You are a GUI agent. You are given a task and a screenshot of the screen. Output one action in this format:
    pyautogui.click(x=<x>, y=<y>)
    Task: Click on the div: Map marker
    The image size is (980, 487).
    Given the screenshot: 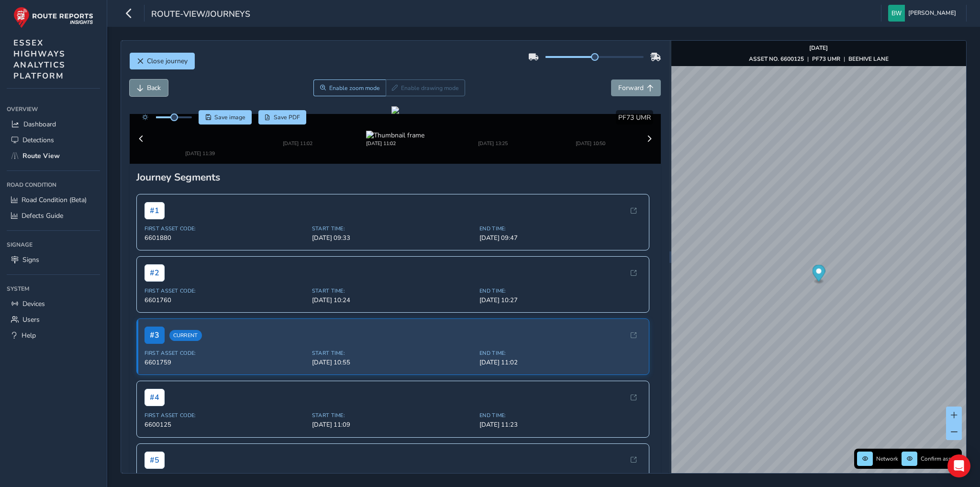 What is the action you would take?
    pyautogui.click(x=818, y=274)
    